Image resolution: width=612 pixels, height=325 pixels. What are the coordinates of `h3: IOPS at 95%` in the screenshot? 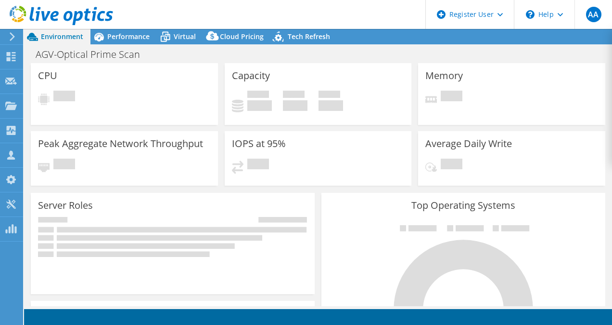 It's located at (259, 143).